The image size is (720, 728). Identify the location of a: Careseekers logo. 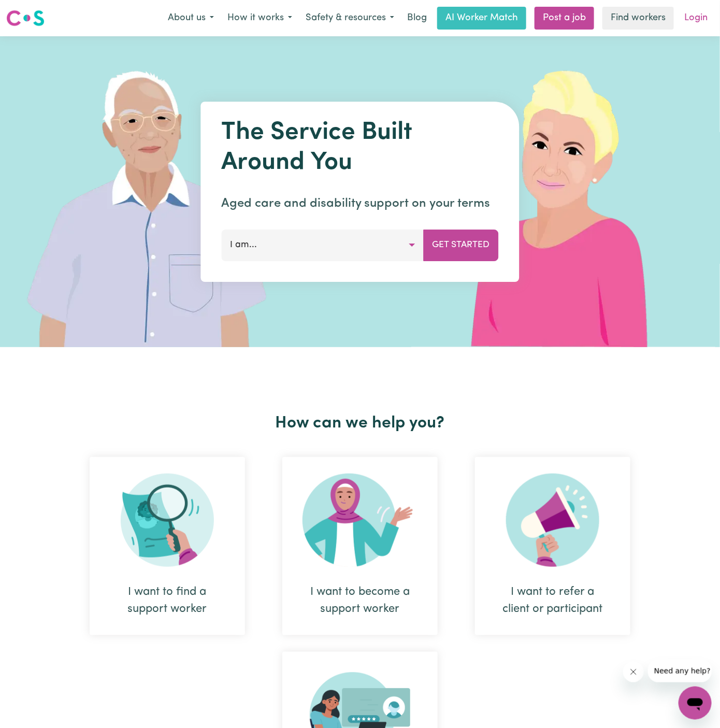
(26, 19).